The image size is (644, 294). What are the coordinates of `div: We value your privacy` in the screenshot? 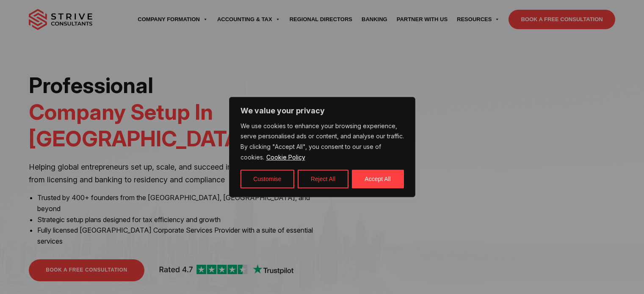 It's located at (322, 147).